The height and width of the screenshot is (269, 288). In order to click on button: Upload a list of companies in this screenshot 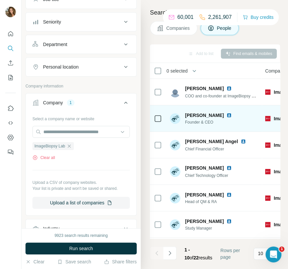, I will do `click(81, 203)`.